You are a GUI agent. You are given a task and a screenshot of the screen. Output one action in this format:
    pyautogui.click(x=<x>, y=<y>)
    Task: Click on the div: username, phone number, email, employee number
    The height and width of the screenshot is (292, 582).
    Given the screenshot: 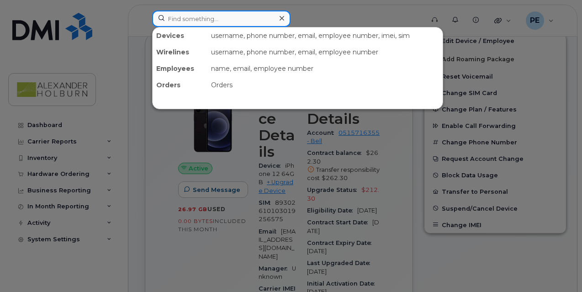 What is the action you would take?
    pyautogui.click(x=325, y=52)
    